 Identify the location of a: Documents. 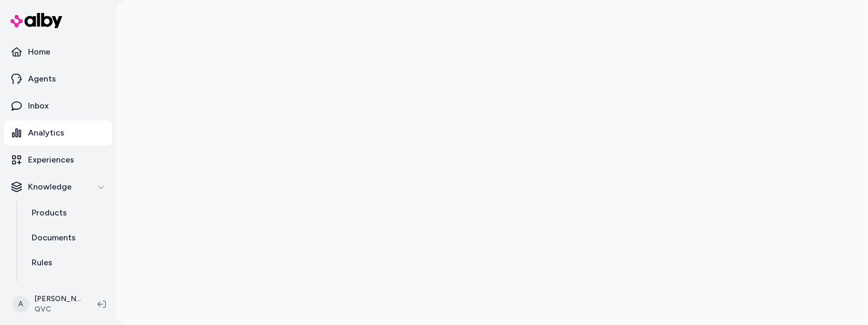
(66, 238).